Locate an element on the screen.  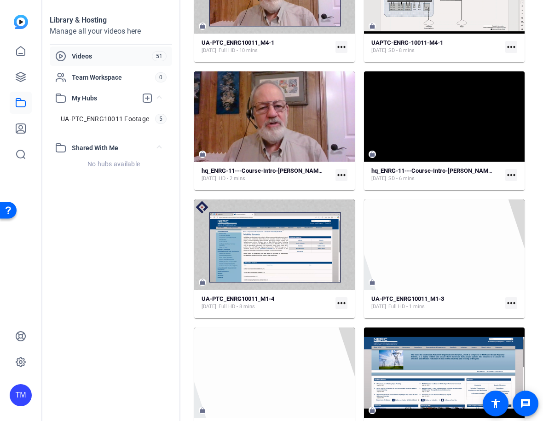
div: No hubs available is located at coordinates (114, 164).